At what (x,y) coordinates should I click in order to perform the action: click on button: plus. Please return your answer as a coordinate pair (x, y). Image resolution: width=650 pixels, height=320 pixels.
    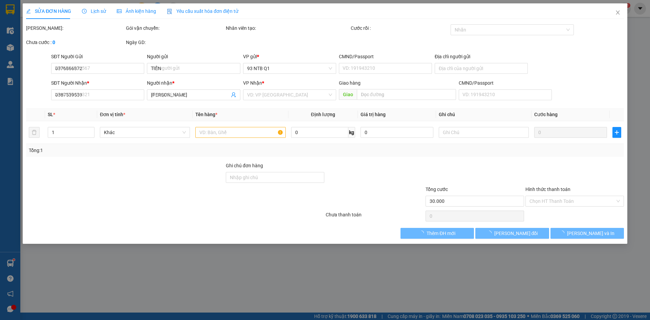
    Looking at the image, I should click on (617, 132).